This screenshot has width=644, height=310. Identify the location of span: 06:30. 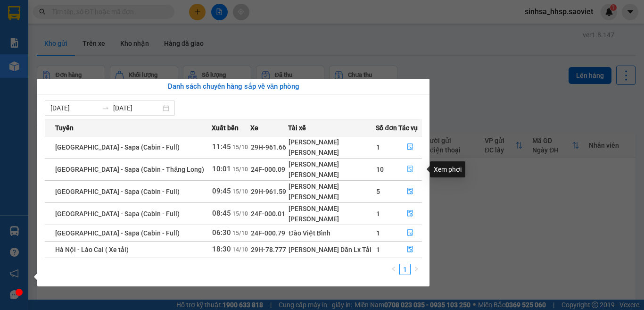
(221, 232).